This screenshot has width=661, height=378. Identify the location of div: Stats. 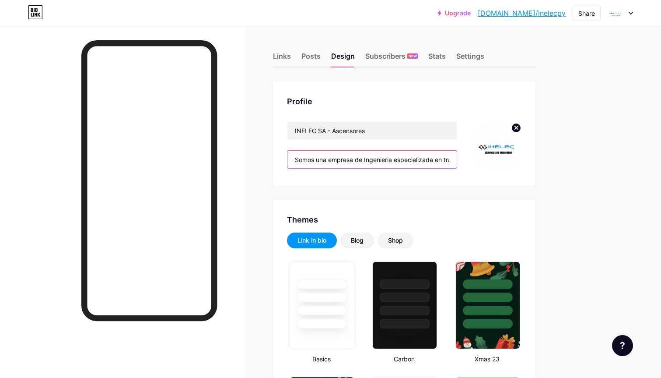
(437, 59).